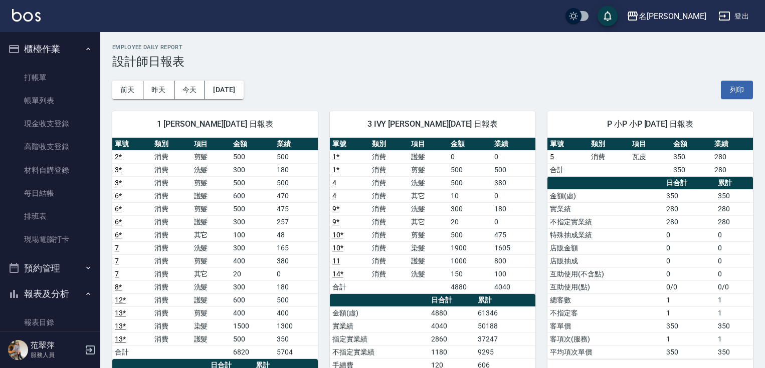 The image size is (765, 368). I want to click on h3: 設計師日報表, so click(432, 62).